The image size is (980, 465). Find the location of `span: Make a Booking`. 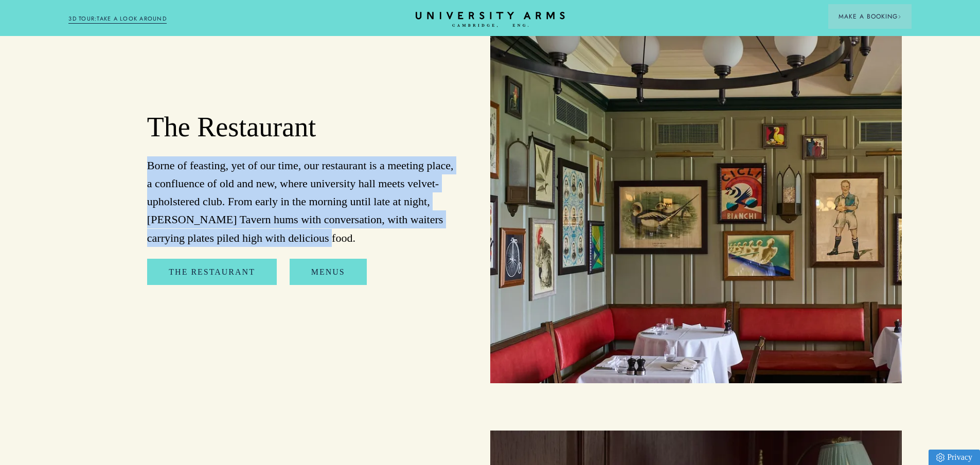

span: Make a Booking is located at coordinates (870, 16).